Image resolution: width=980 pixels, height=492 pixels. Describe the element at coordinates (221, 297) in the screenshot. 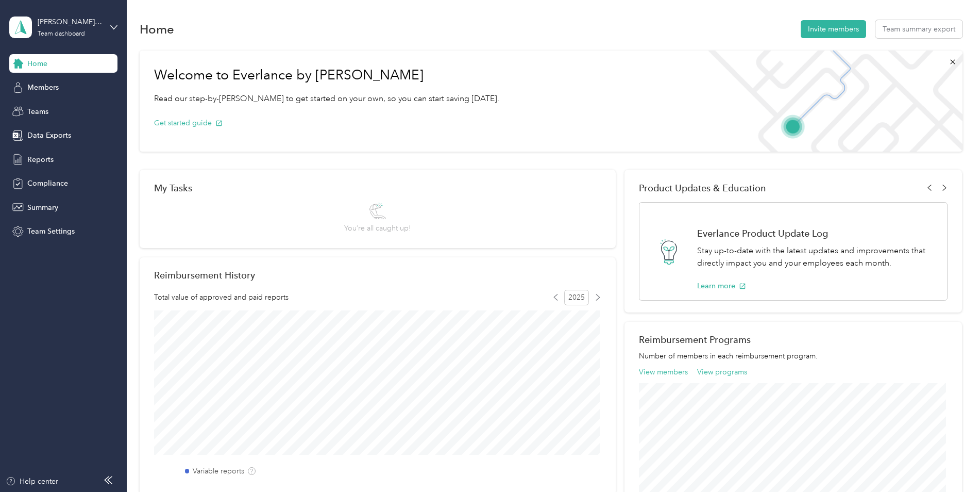

I see `span: Total value of approved and paid reports` at that location.